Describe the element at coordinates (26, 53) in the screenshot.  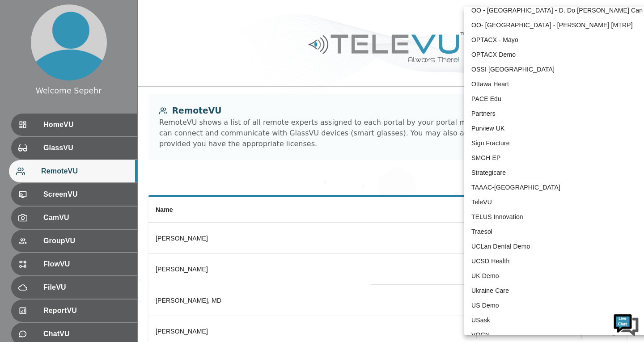
I see `img: d_736959983_company_1615157101543_736959983` at that location.